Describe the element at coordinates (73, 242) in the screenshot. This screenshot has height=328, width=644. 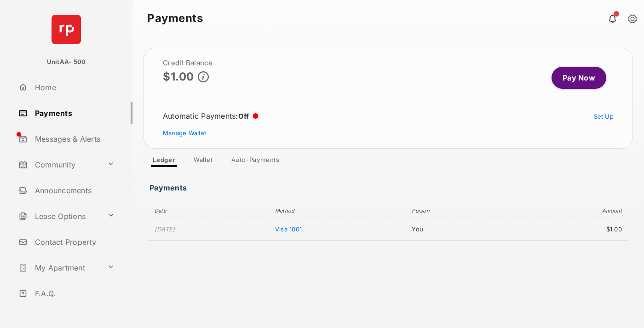
I see `a: Contact Property` at that location.